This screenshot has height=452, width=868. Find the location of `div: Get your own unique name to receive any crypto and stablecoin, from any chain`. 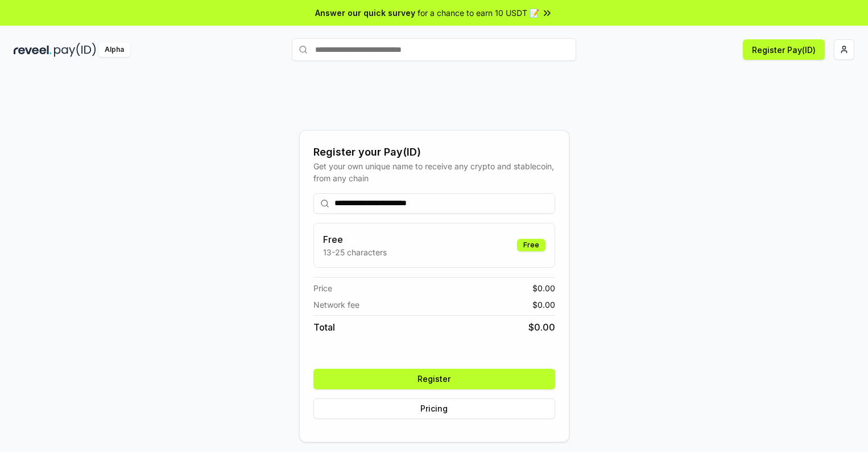

div: Get your own unique name to receive any crypto and stablecoin, from any chain is located at coordinates (434, 172).